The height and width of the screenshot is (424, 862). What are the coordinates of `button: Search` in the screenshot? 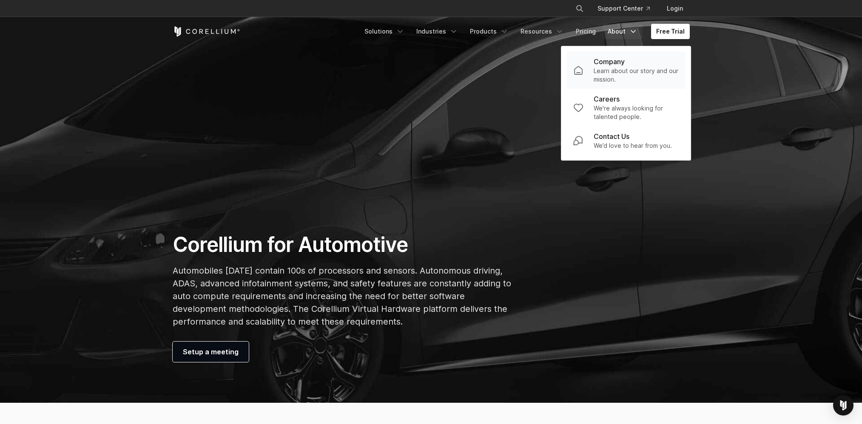 It's located at (579, 9).